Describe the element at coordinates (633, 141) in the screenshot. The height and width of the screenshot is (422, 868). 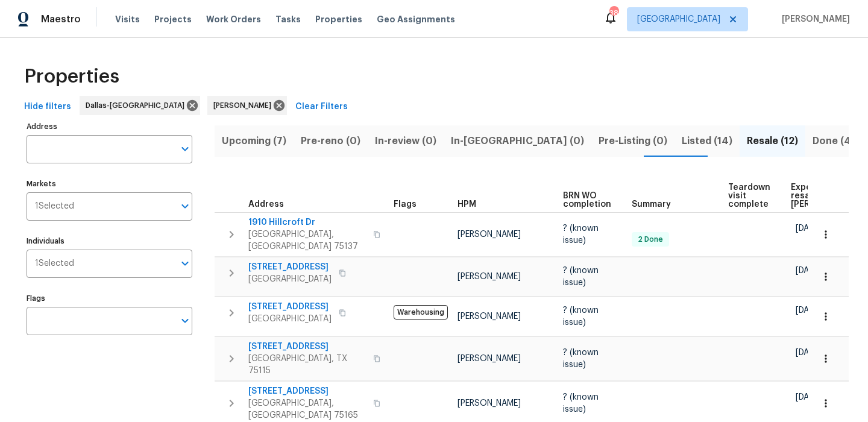
I see `span: Pre-Listing (0)` at that location.